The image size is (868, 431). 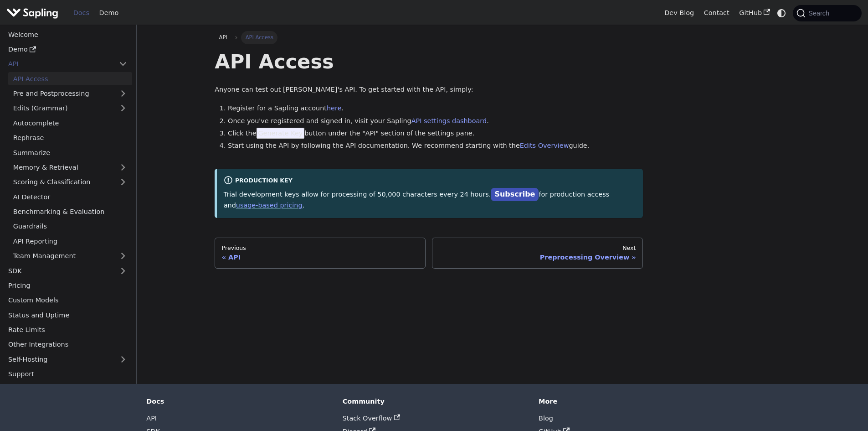 What do you see at coordinates (123, 271) in the screenshot?
I see `button: Expand sidebar category 'SDK'` at bounding box center [123, 271].